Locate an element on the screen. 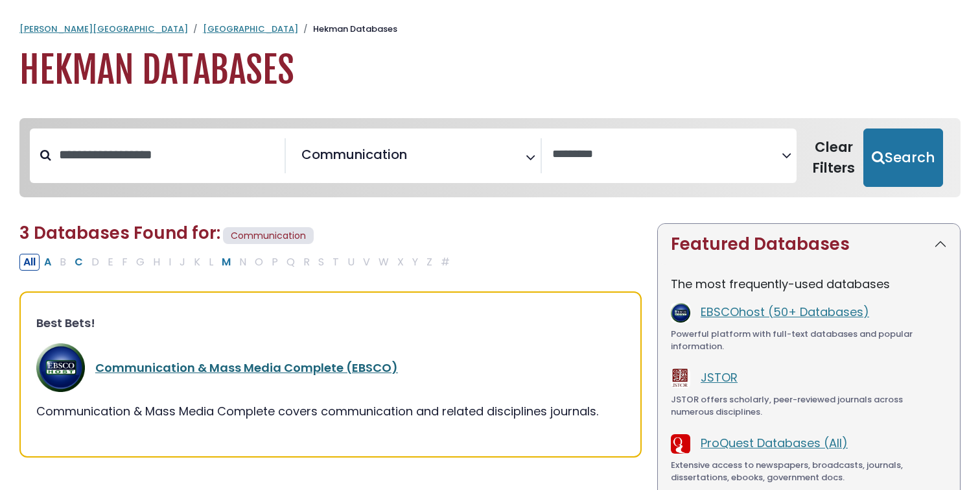  button: Filter Results M is located at coordinates (226, 262).